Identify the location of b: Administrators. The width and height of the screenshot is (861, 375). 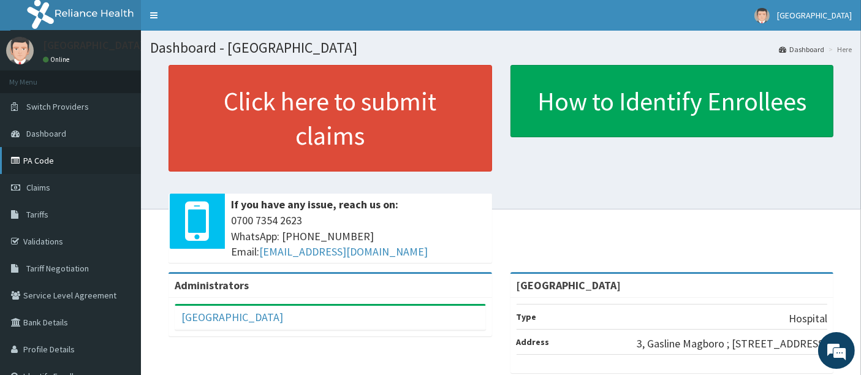
(211, 285).